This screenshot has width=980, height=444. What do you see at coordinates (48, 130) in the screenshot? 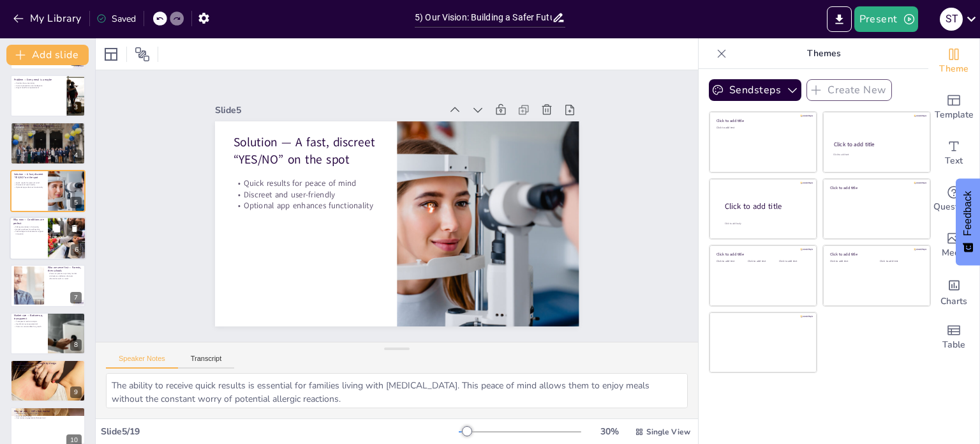
I see `p: Focus on user-first integrity` at bounding box center [48, 130].